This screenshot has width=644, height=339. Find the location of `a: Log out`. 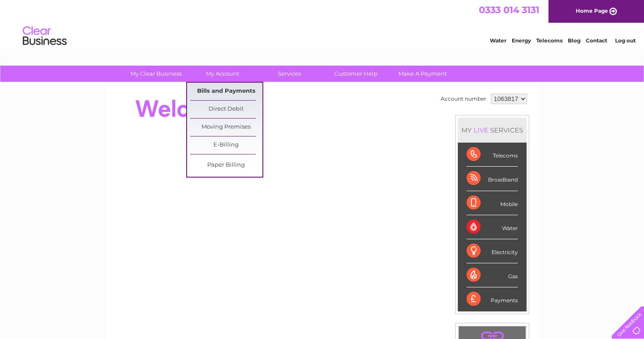

a: Log out is located at coordinates (625, 40).